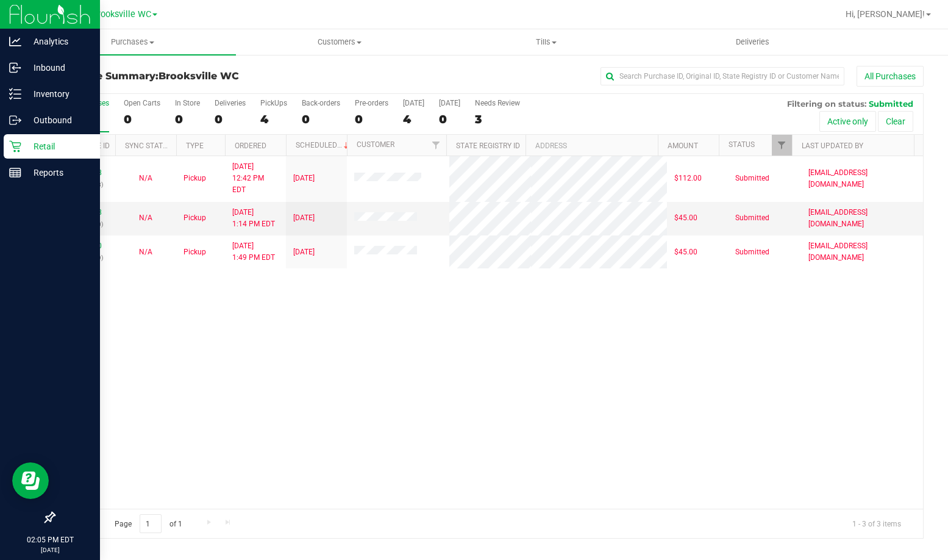 Image resolution: width=948 pixels, height=560 pixels. Describe the element at coordinates (58, 173) in the screenshot. I see `p: Reports` at that location.